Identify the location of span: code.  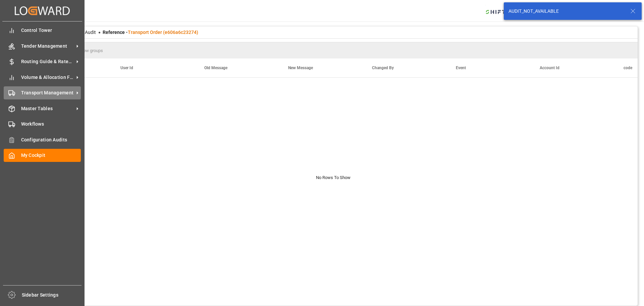
(628, 67).